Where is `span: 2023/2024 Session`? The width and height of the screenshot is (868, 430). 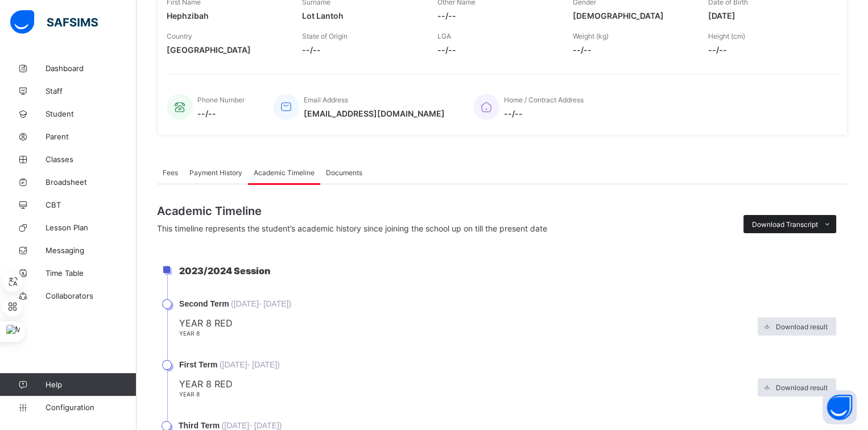 span: 2023/2024 Session is located at coordinates (225, 271).